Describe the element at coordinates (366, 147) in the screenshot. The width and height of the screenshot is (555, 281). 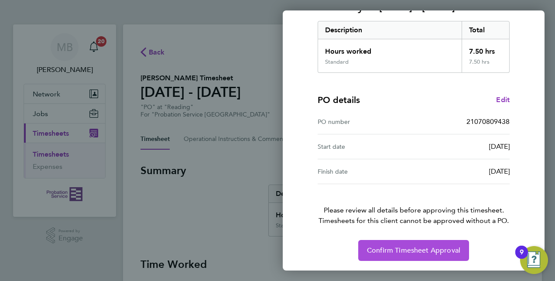
I see `div: Start date` at that location.